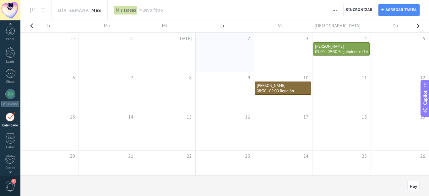  I want to click on td: 15, so click(166, 116).